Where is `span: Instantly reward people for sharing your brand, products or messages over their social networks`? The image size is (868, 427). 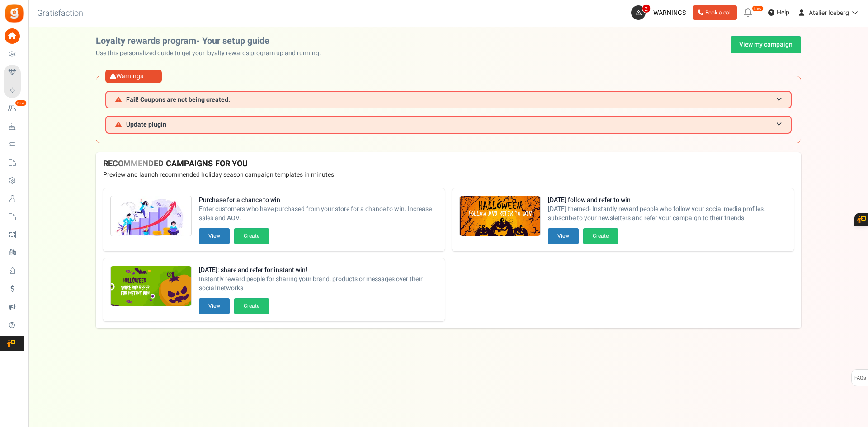
span: Instantly reward people for sharing your brand, products or messages over their social networks is located at coordinates (318, 284).